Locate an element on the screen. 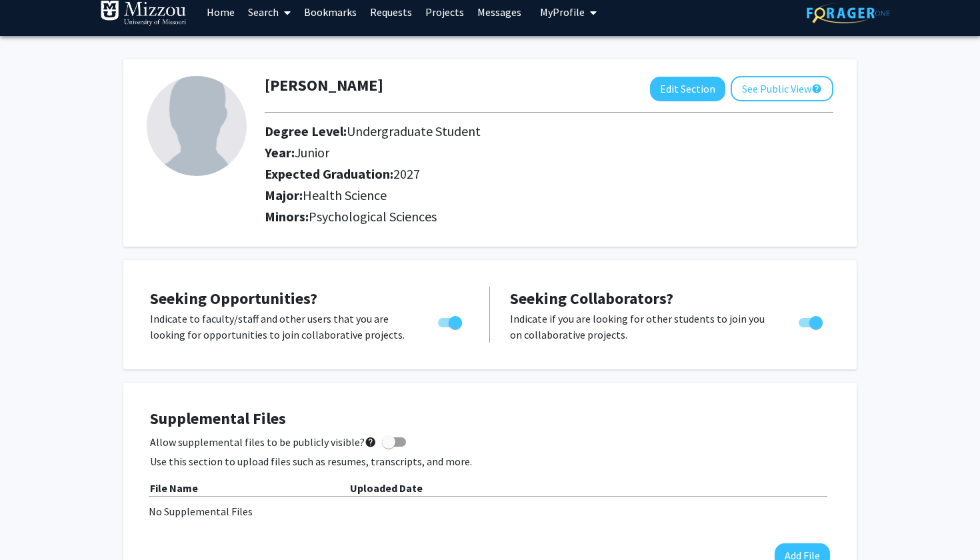 The image size is (980, 560). div: No Supplemental Files is located at coordinates (490, 511).